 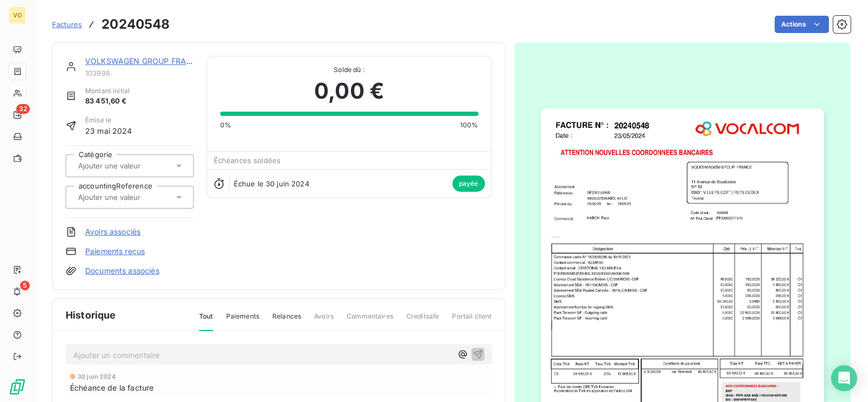 What do you see at coordinates (25, 286) in the screenshot?
I see `span: 5` at bounding box center [25, 286].